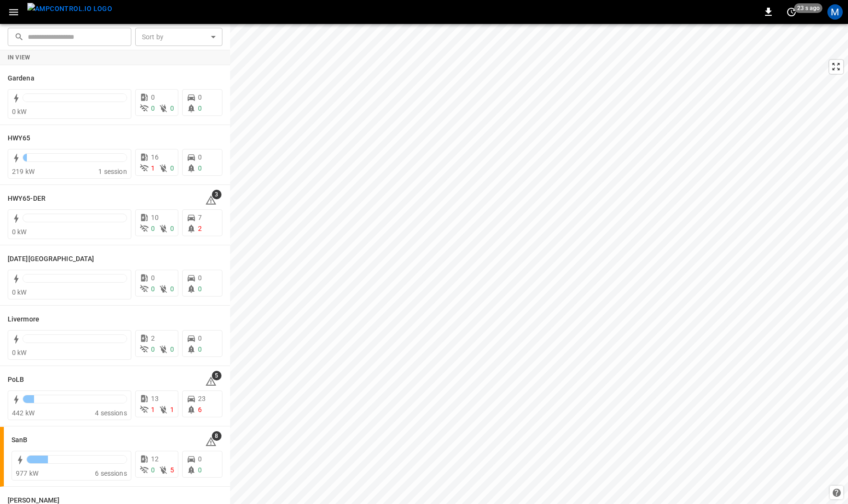 This screenshot has width=848, height=504. I want to click on h6: PoLB, so click(16, 380).